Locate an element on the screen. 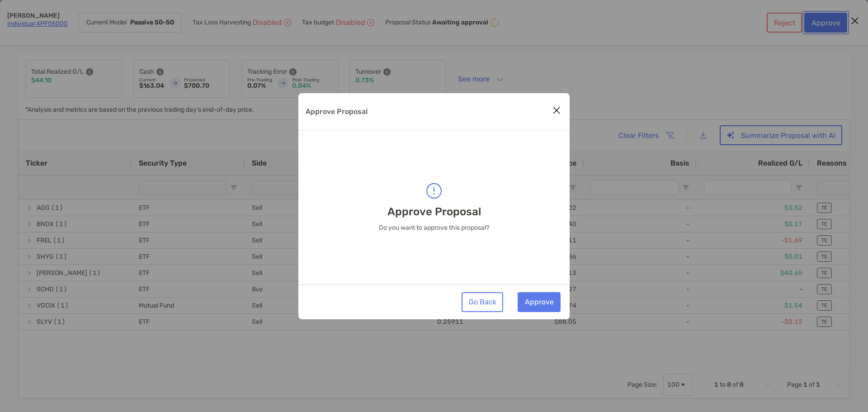 The height and width of the screenshot is (412, 868). button: Close modal is located at coordinates (557, 111).